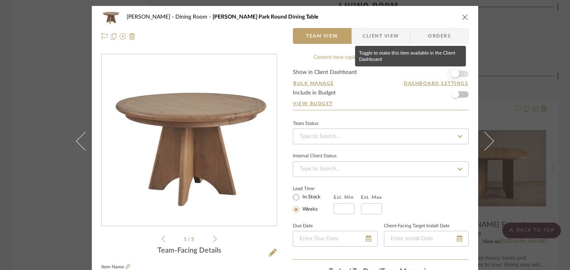 The width and height of the screenshot is (570, 270). I want to click on button: close, so click(465, 17).